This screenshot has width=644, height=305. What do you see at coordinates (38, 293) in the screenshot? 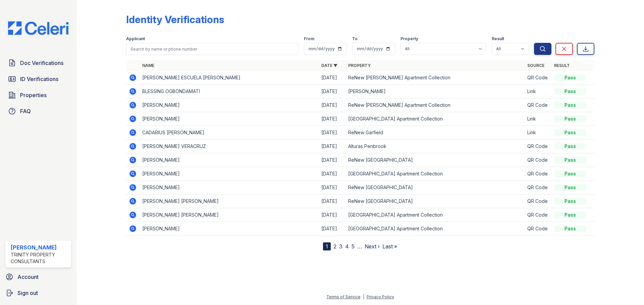
I see `a: Sign out` at bounding box center [38, 293].